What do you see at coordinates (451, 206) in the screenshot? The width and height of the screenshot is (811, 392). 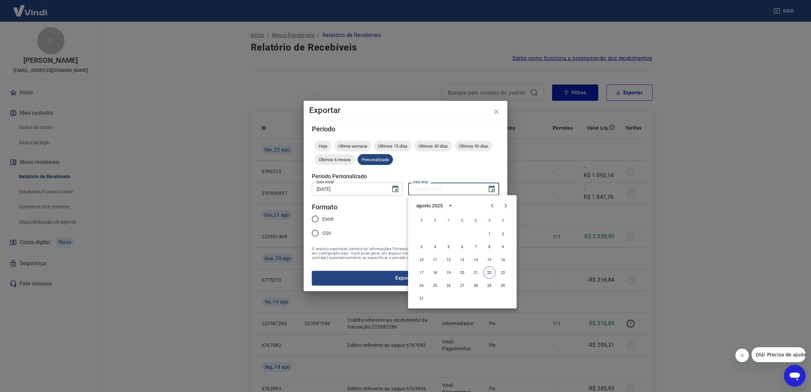 I see `button: calendar view is open, switch to year view` at bounding box center [451, 206].